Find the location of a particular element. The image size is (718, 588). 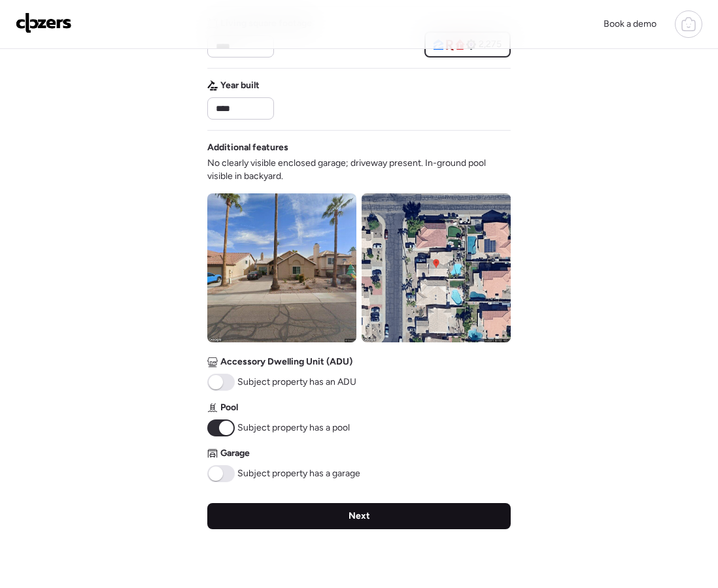

span: Subject property has a pool is located at coordinates (293, 428).